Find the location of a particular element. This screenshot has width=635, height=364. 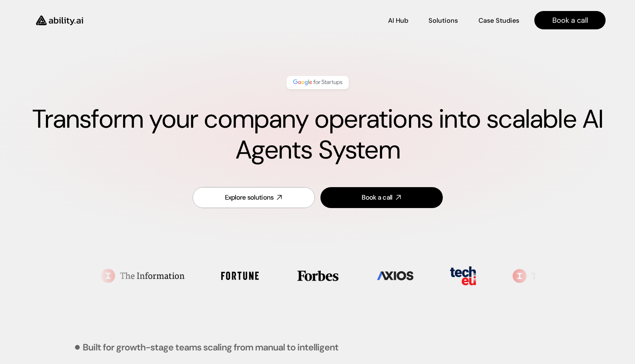

a: Case Studies is located at coordinates (499, 20).